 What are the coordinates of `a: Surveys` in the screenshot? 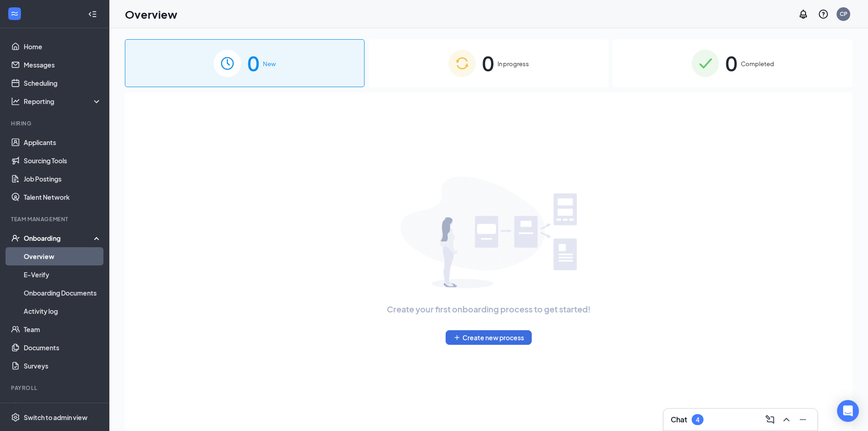 It's located at (63, 366).